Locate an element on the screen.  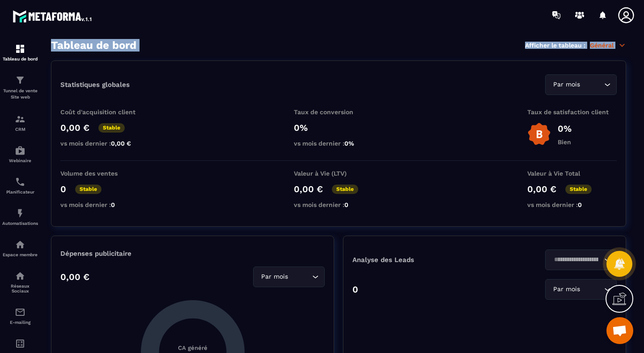
p: Dépenses publicitaire is located at coordinates (193, 253).